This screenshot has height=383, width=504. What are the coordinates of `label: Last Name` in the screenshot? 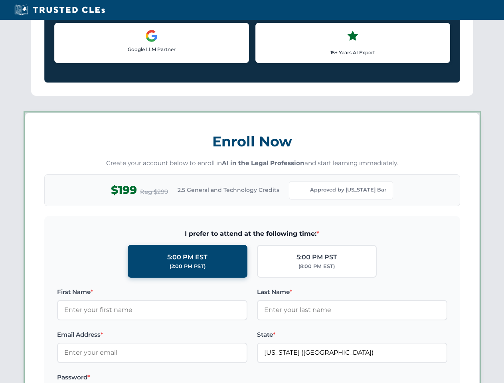 It's located at (352, 292).